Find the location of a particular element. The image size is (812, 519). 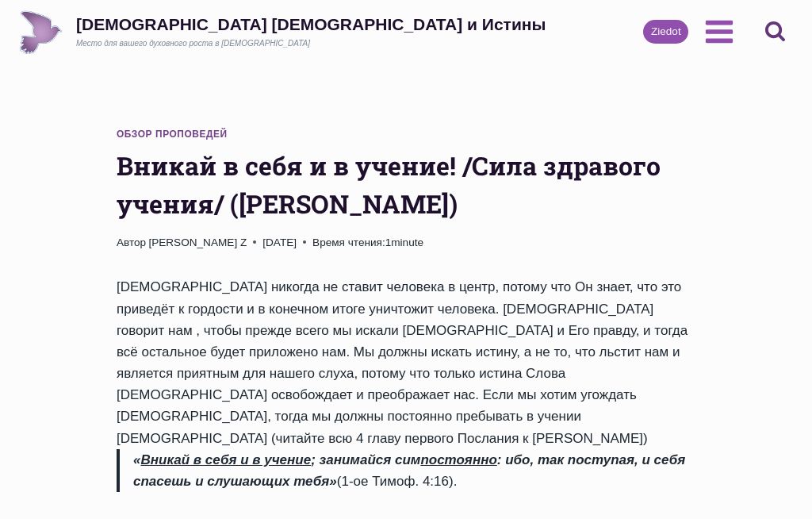

a: Ziedot is located at coordinates (665, 31).